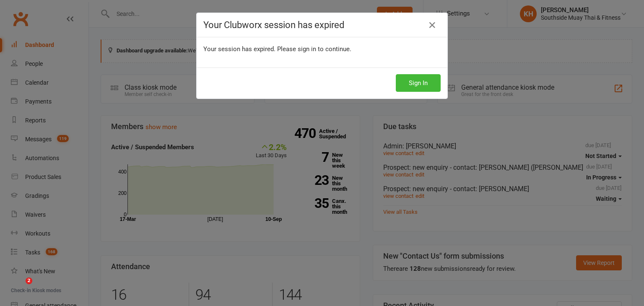  Describe the element at coordinates (29, 281) in the screenshot. I see `span: 2` at that location.